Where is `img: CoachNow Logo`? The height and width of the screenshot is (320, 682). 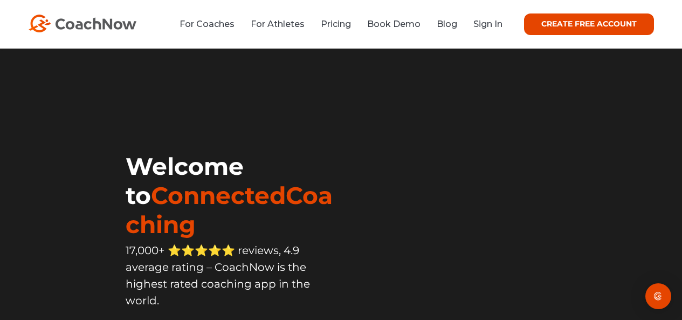 img: CoachNow Logo is located at coordinates (83, 23).